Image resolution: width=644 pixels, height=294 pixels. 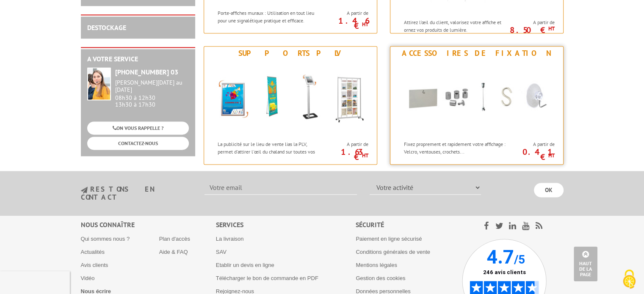 I want to click on a: Télécharger le bon de commande en PDF, so click(x=267, y=278).